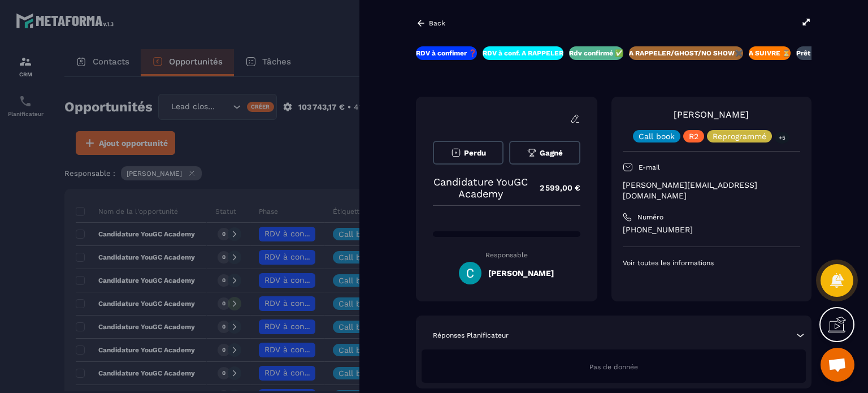 This screenshot has height=393, width=868. What do you see at coordinates (447, 53) in the screenshot?
I see `p: RDV à confimer ❓` at bounding box center [447, 53].